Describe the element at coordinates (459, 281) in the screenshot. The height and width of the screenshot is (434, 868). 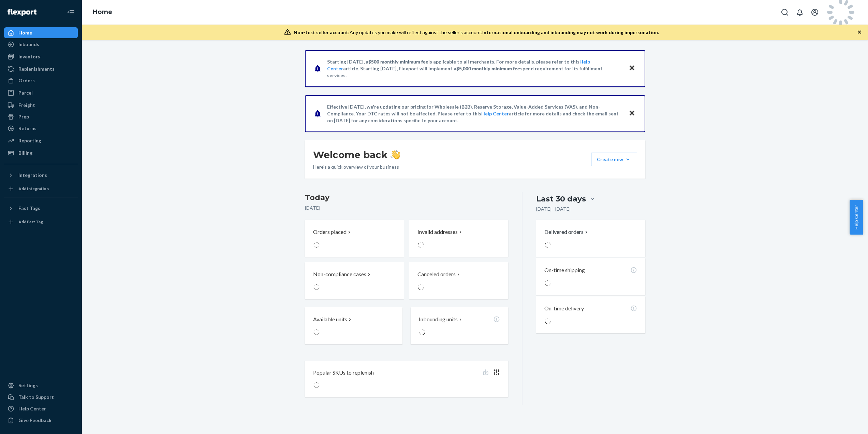
I see `button: Canceled orders` at that location.